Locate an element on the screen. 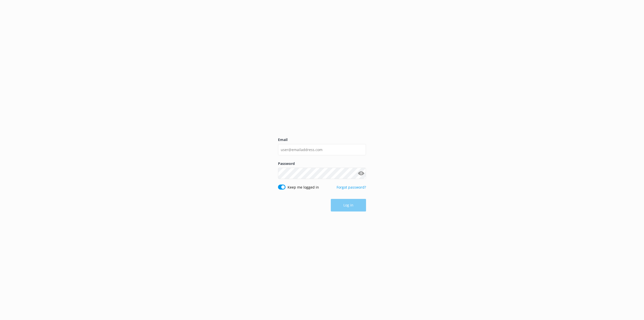 The width and height of the screenshot is (644, 320). input: user@emailaddress.com is located at coordinates (322, 150).